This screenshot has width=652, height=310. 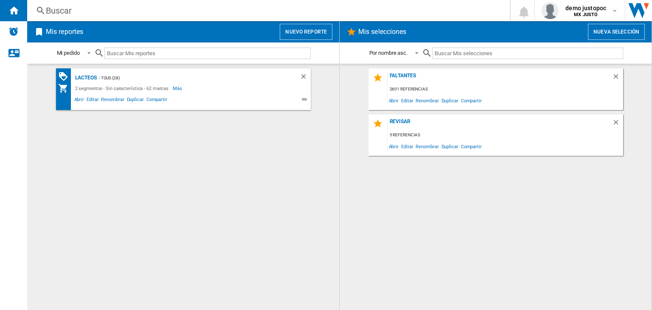 I want to click on div: Por nombre asc., so click(x=389, y=53).